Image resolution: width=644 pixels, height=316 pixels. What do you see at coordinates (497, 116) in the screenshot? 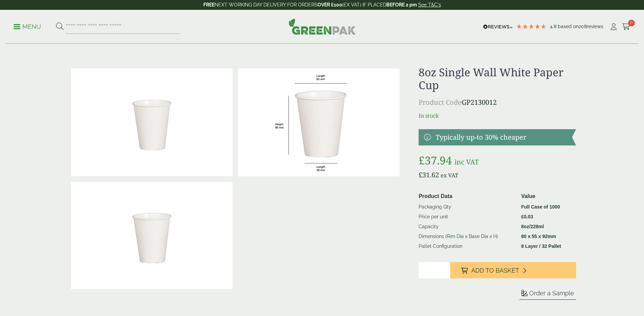
I see `p: In stock` at bounding box center [497, 116].